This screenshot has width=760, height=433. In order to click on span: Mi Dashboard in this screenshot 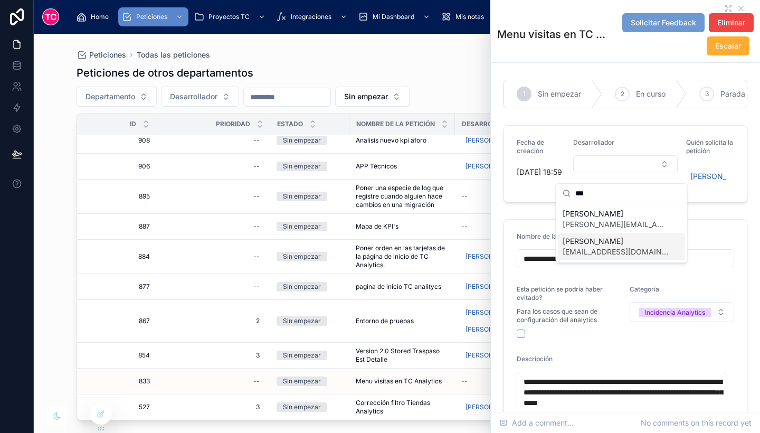, I will do `click(393, 17)`.